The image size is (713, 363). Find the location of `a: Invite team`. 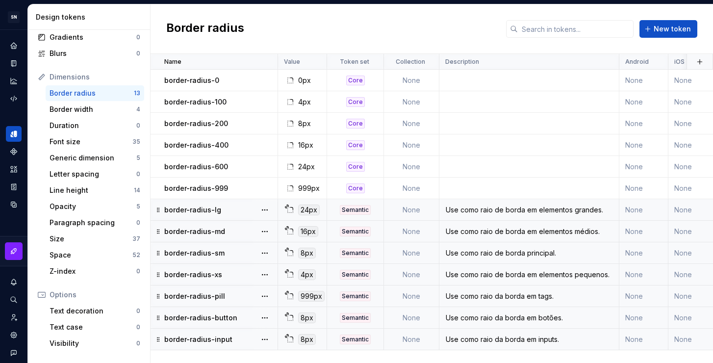

a: Invite team is located at coordinates (14, 317).